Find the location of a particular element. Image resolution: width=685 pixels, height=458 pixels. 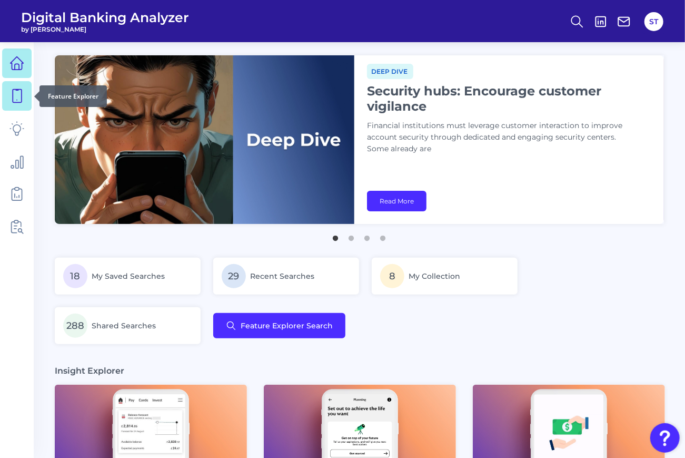

span: My Saved Searches is located at coordinates (128, 276).